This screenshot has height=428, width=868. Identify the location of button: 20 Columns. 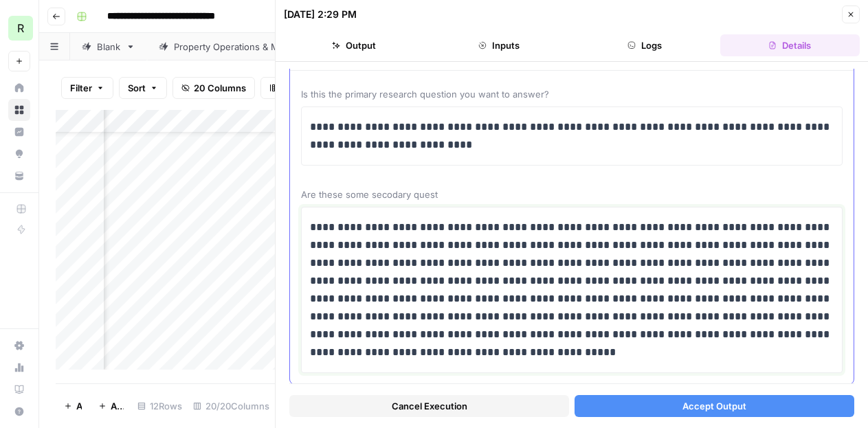
(214, 88).